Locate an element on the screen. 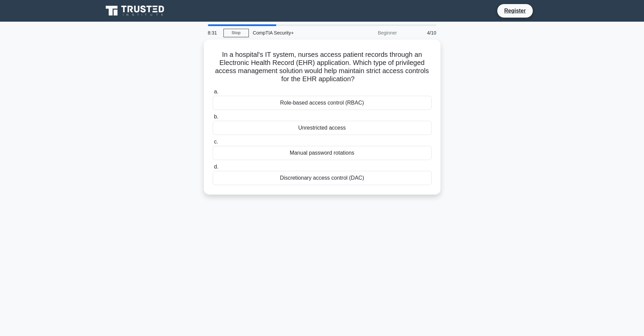 Image resolution: width=644 pixels, height=336 pixels. span: d. is located at coordinates (216, 166).